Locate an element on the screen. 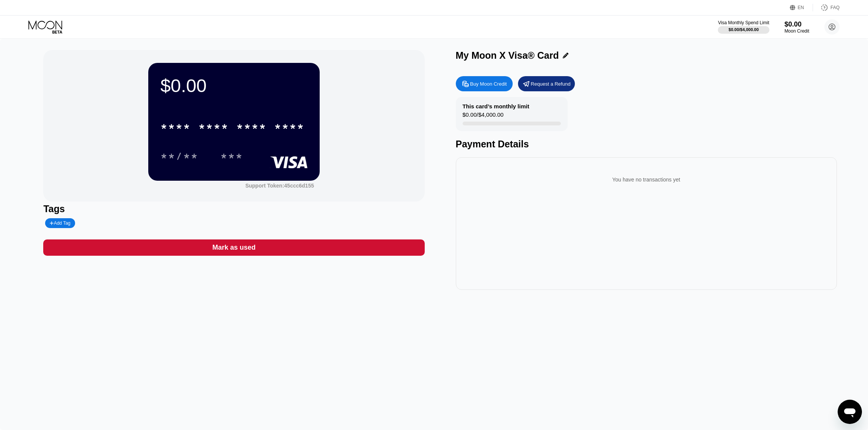  div: Visa Monthly Spend Limit$0.00/$4,000.00 is located at coordinates (743, 27).